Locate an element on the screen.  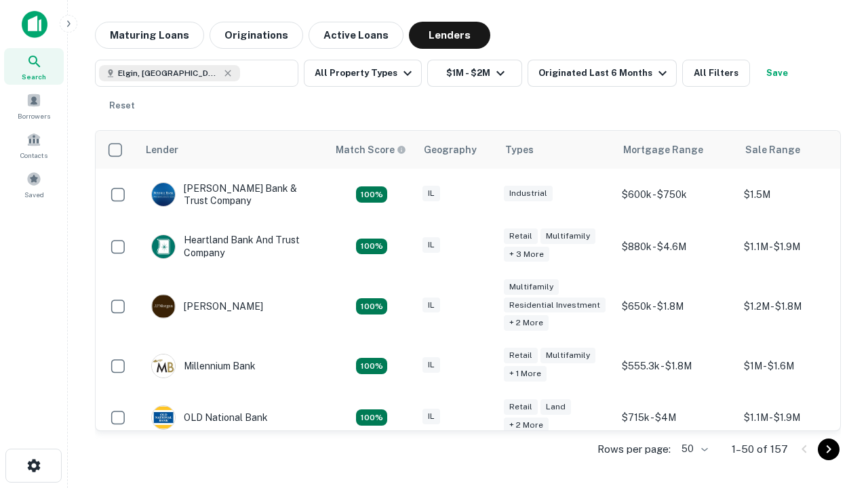
div: Sale Range is located at coordinates (773, 150).